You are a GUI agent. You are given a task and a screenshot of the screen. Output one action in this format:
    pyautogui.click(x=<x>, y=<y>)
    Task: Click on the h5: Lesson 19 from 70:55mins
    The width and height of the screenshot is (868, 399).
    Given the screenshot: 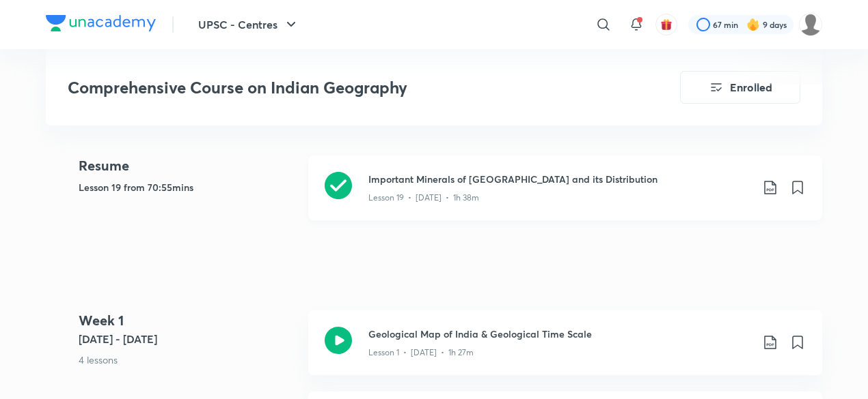 What is the action you would take?
    pyautogui.click(x=188, y=187)
    